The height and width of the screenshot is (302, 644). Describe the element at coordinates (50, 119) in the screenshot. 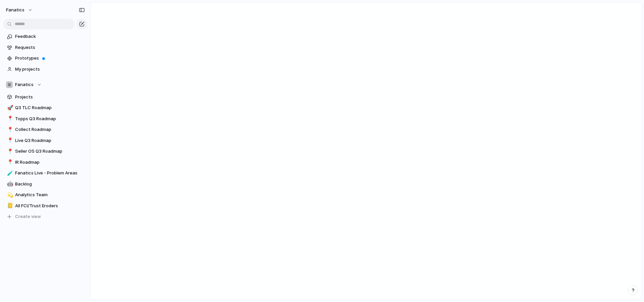

I see `span: Topps Q3 Roadmap` at that location.